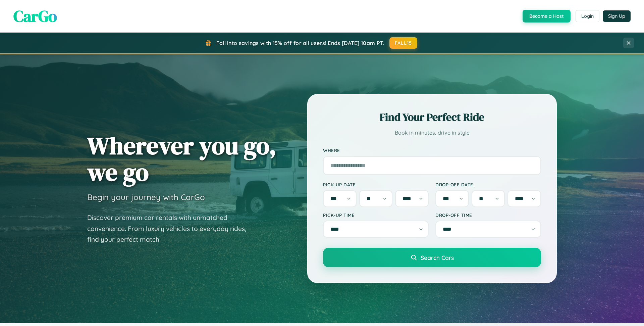 The height and width of the screenshot is (326, 644). Describe the element at coordinates (404, 43) in the screenshot. I see `button: FALL15` at that location.